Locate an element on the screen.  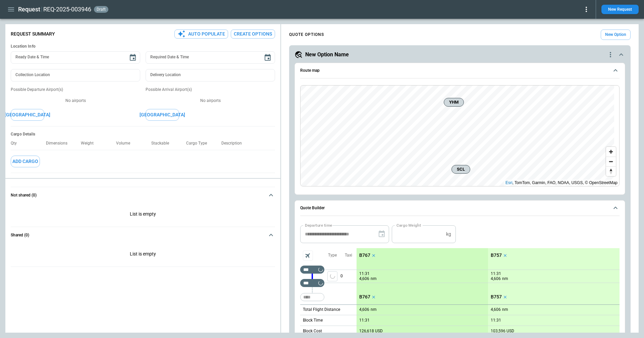
h6: Shared (0) is located at coordinates (20, 235).